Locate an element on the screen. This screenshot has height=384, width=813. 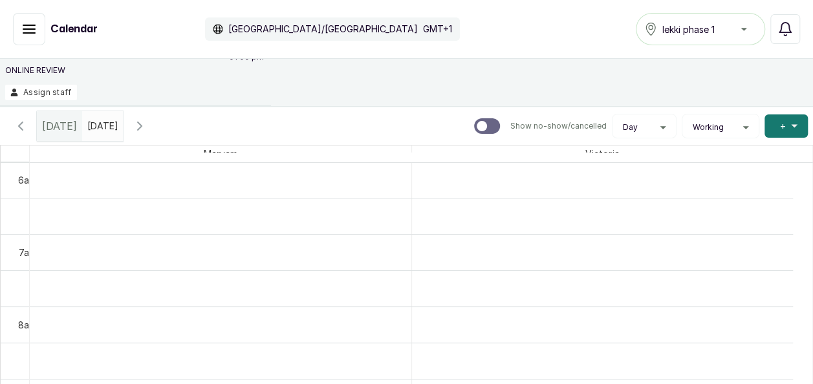
span: lekki phase 1 is located at coordinates (688, 29).